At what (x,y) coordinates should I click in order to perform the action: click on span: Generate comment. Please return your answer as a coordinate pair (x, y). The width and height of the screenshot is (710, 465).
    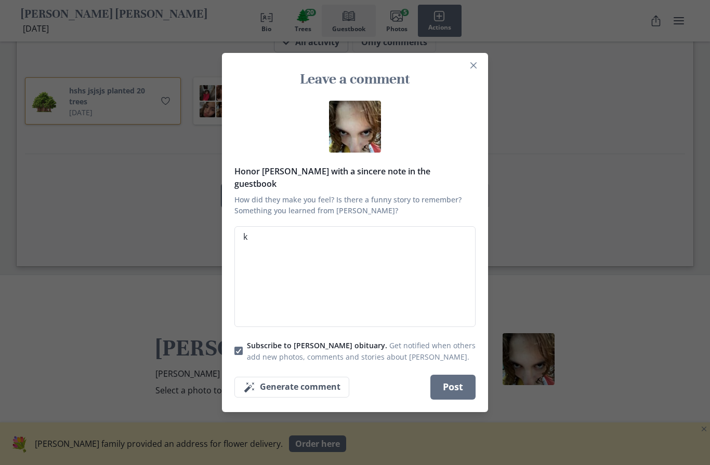
    Looking at the image, I should click on (300, 387).